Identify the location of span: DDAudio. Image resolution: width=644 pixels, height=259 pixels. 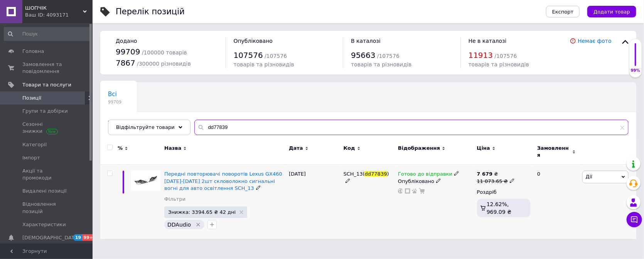
(179, 224).